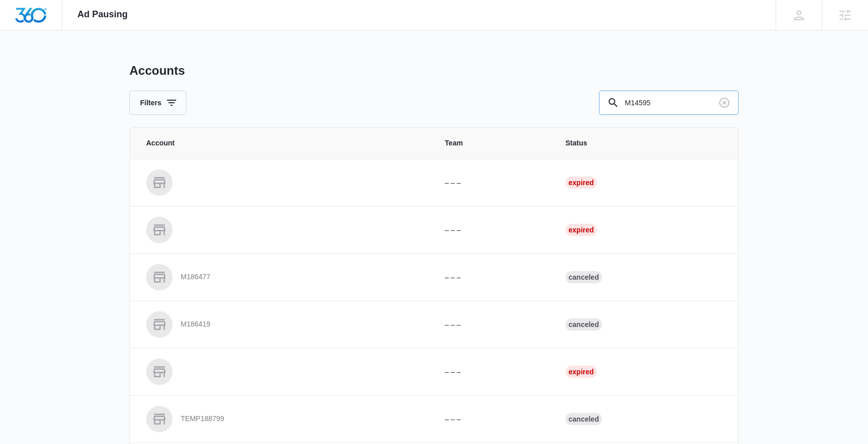 The width and height of the screenshot is (868, 444). I want to click on a: M186477, so click(283, 277).